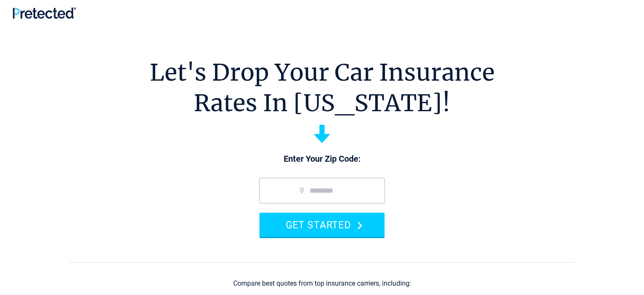  Describe the element at coordinates (322, 159) in the screenshot. I see `p: Enter Your Zip Code:` at that location.